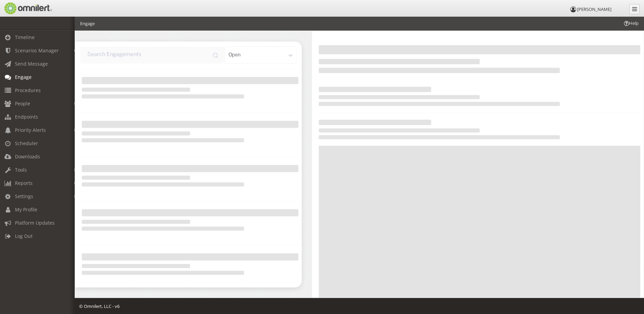  What do you see at coordinates (35, 223) in the screenshot?
I see `span: Platform Updates` at bounding box center [35, 223].